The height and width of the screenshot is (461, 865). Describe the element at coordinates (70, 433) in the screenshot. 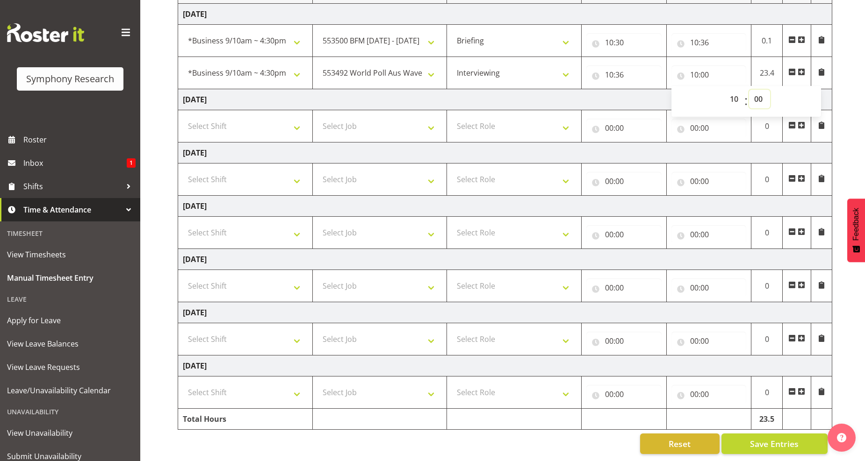

I see `span: View Unavailability` at that location.